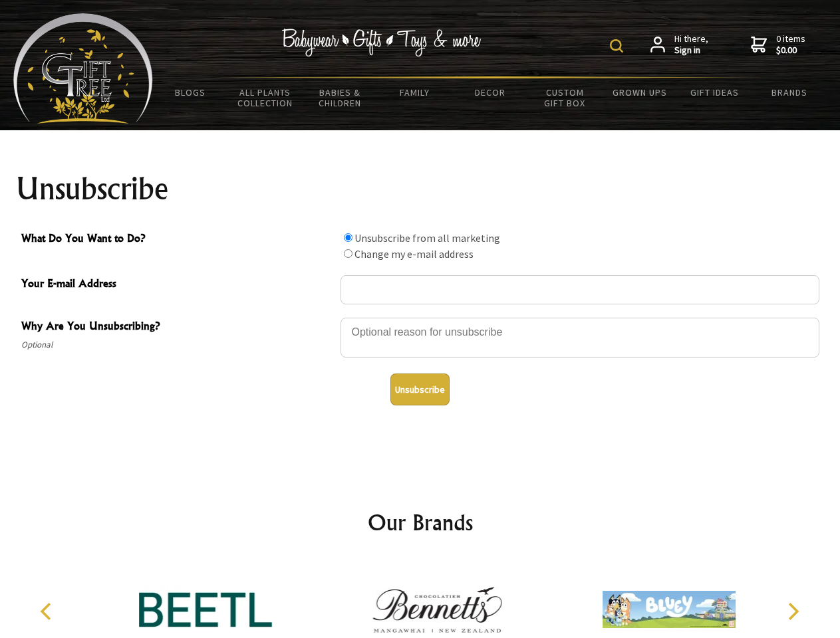  Describe the element at coordinates (340, 98) in the screenshot. I see `a: Babies & Children` at that location.